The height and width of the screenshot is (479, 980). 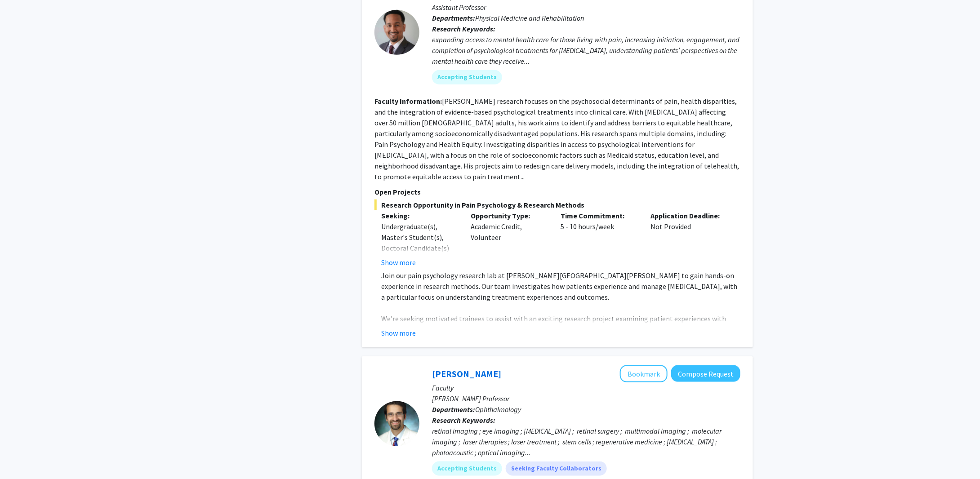 What do you see at coordinates (419, 216) in the screenshot?
I see `p: Seeking:` at bounding box center [419, 216].